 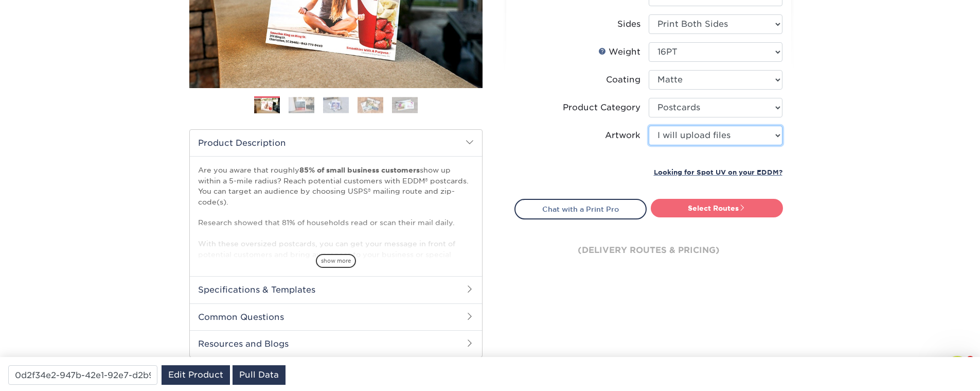 I want to click on img: EDDM 04, so click(x=371, y=105).